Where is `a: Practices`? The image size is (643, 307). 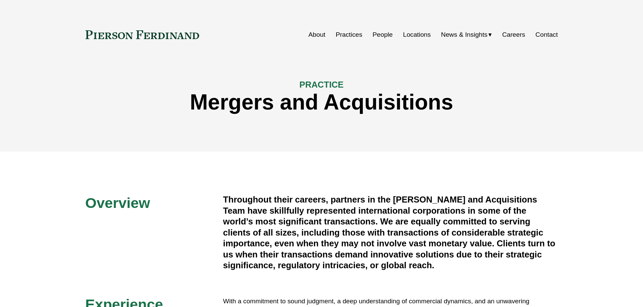
a: Practices is located at coordinates (348, 35).